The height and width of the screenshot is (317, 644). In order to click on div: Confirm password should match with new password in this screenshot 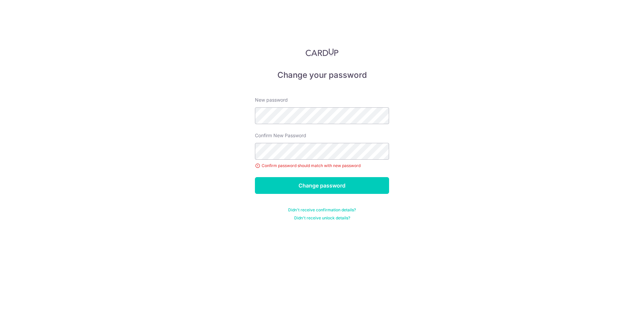, I will do `click(322, 166)`.